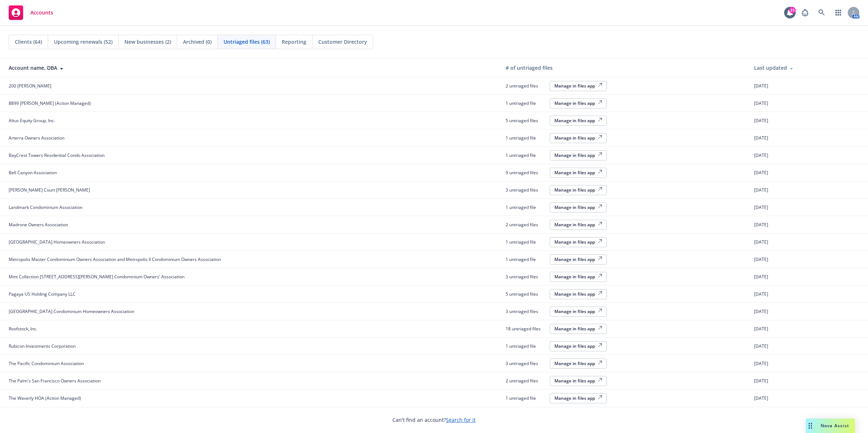 This screenshot has height=433, width=868. I want to click on div: 23, so click(792, 10).